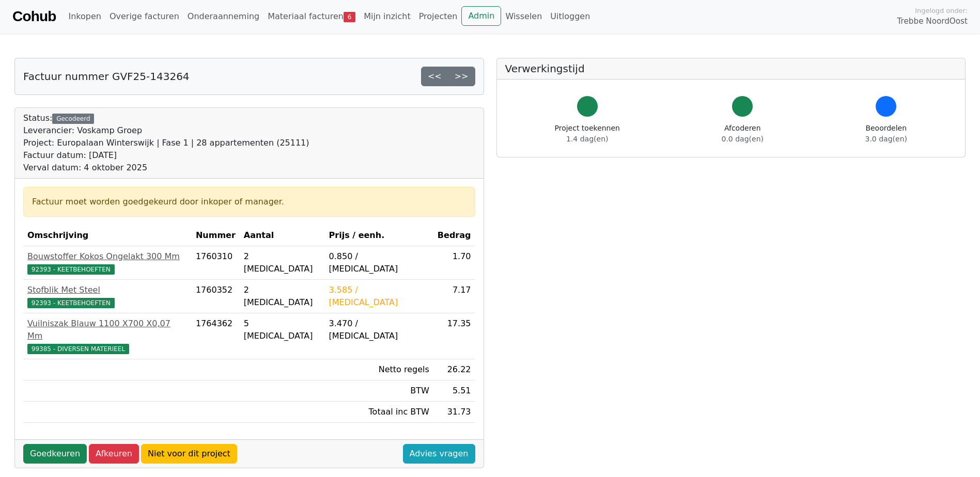  Describe the element at coordinates (454, 391) in the screenshot. I see `td: 5.51` at that location.